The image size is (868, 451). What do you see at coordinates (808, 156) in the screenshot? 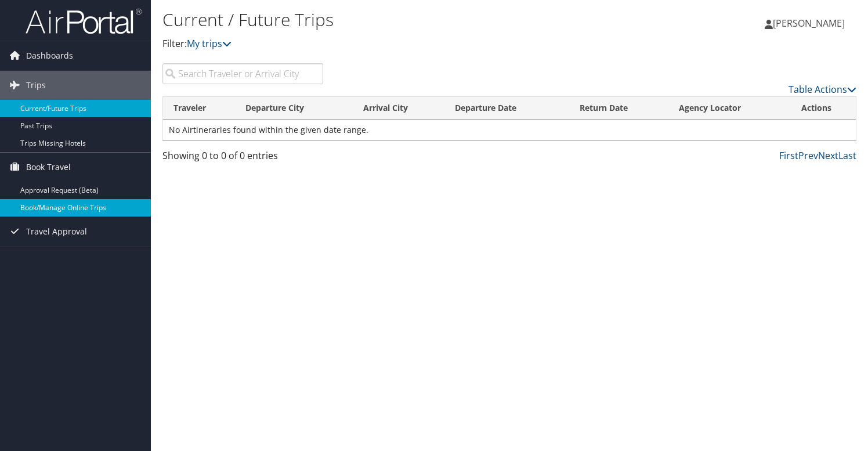
I see `a: Prev` at bounding box center [808, 156].